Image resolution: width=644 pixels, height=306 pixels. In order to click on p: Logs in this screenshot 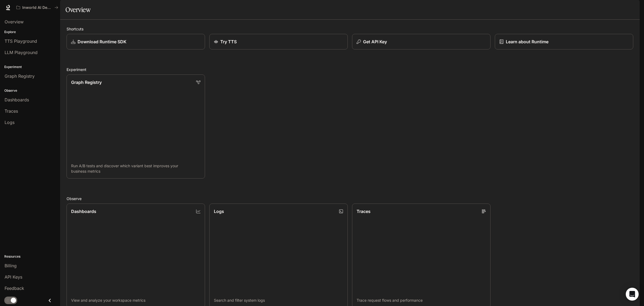, I will do `click(219, 211)`.